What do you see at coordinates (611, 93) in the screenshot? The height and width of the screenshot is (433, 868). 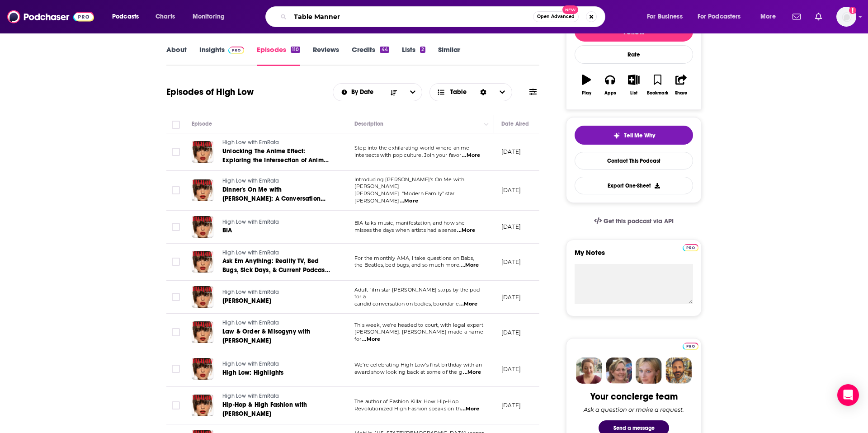 I see `div: Apps` at bounding box center [611, 93].